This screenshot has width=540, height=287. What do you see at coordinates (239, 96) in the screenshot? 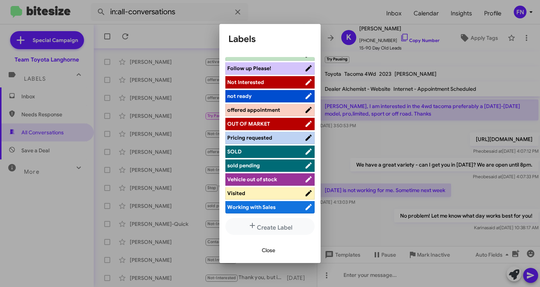
I see `span: not ready` at bounding box center [239, 96].